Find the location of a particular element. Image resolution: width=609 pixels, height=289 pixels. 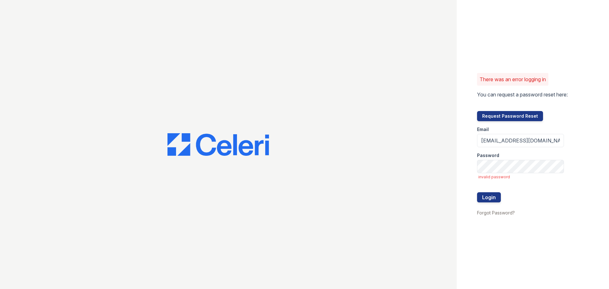

p: You can request a password reset here: is located at coordinates (522, 95).